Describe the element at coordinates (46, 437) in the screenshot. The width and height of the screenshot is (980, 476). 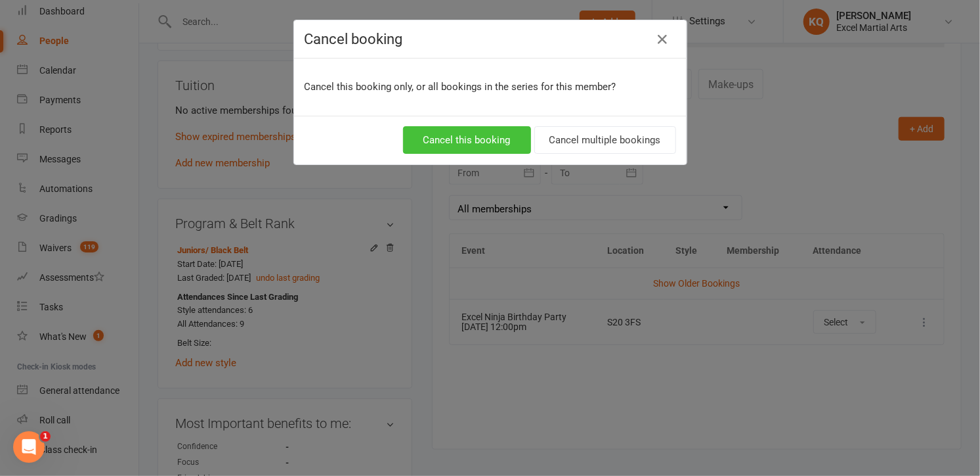
I see `span: 1` at that location.